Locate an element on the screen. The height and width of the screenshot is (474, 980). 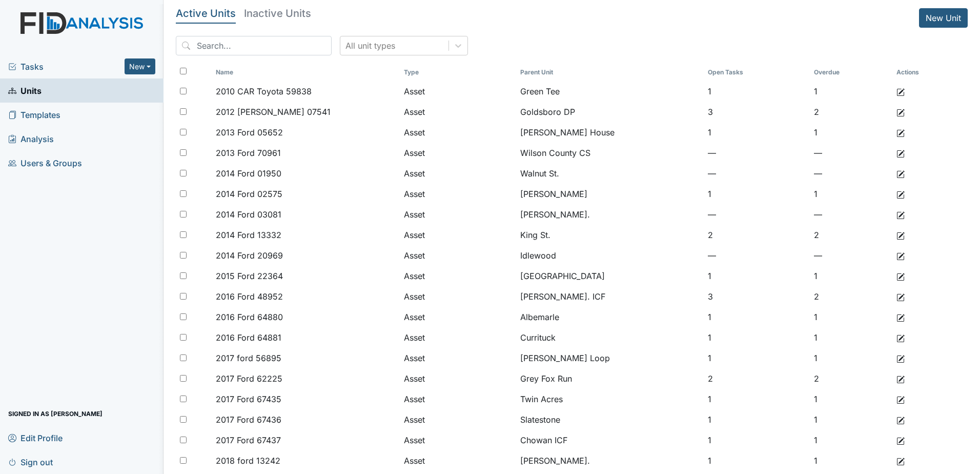
input: Toggle All Rows Selected is located at coordinates (183, 71).